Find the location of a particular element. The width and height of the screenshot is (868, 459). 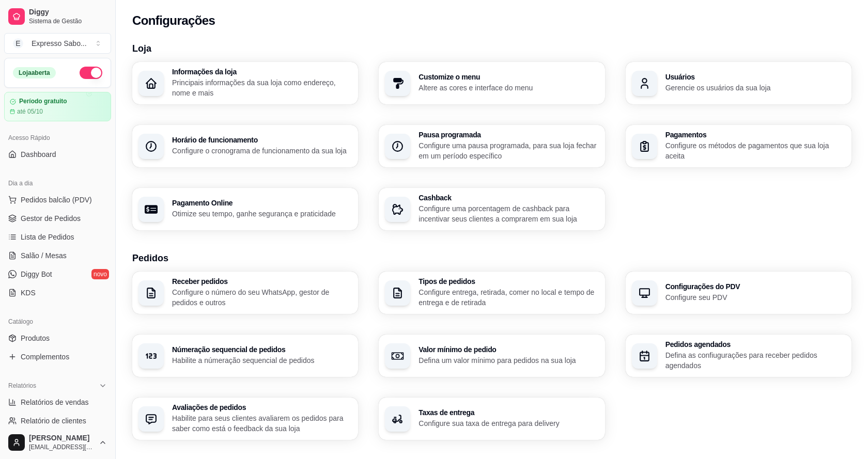

a: Relatório de clientes is located at coordinates (58, 421).